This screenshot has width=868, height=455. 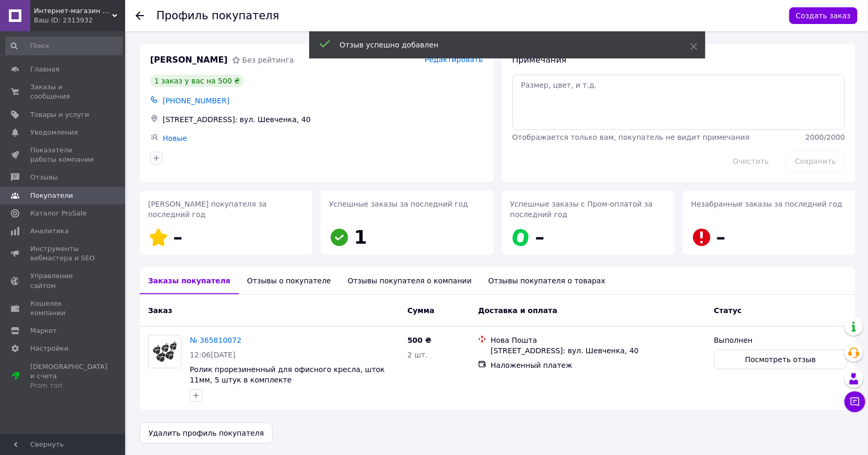 What do you see at coordinates (63, 308) in the screenshot?
I see `span: Кошелек компании` at bounding box center [63, 308].